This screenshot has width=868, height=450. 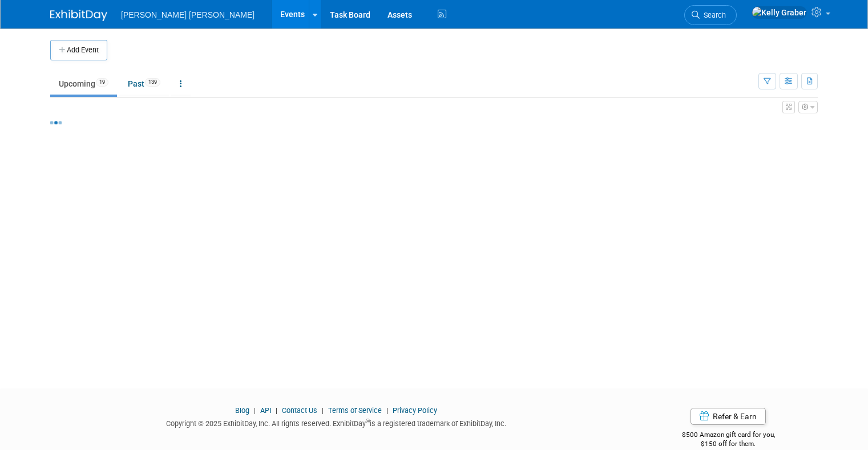 What do you see at coordinates (710, 15) in the screenshot?
I see `a: Search` at bounding box center [710, 15].